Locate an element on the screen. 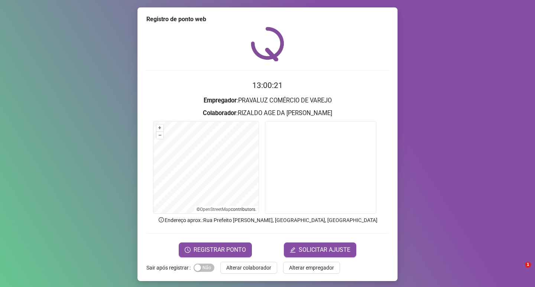  div: Registro de ponto web is located at coordinates (268, 19).